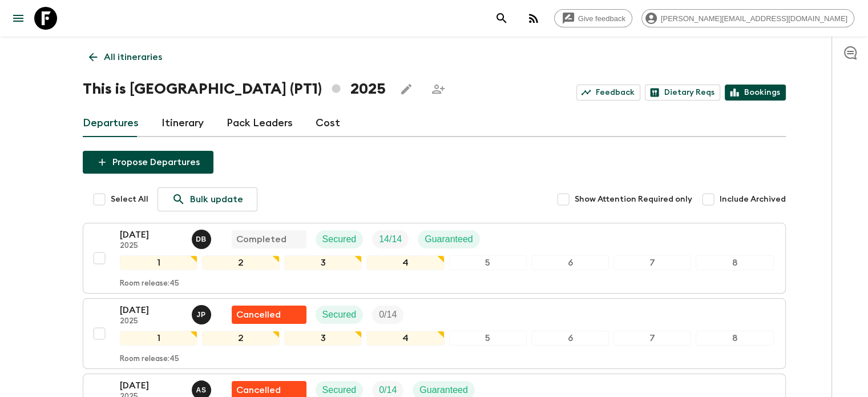 Image resolution: width=868 pixels, height=397 pixels. What do you see at coordinates (261, 240) in the screenshot?
I see `p: Completed` at bounding box center [261, 240].